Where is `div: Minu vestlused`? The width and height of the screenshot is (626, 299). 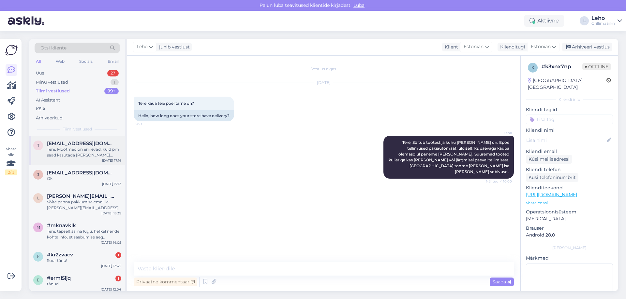 div: Minu vestlused is located at coordinates (52, 82).